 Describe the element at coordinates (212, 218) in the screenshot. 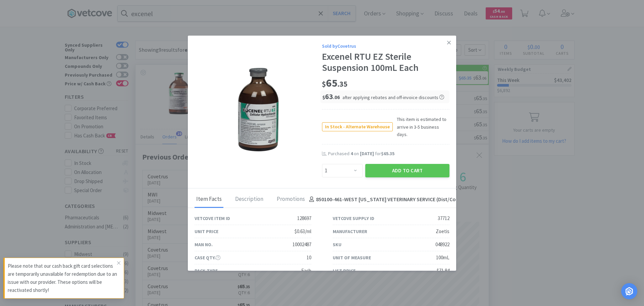

I see `div: Vetcove Item ID` at that location.